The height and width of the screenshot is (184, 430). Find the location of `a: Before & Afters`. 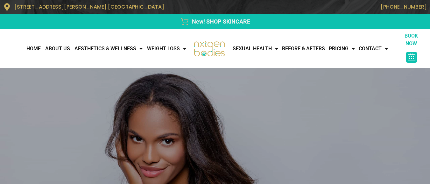

a: Before & Afters is located at coordinates (303, 49).